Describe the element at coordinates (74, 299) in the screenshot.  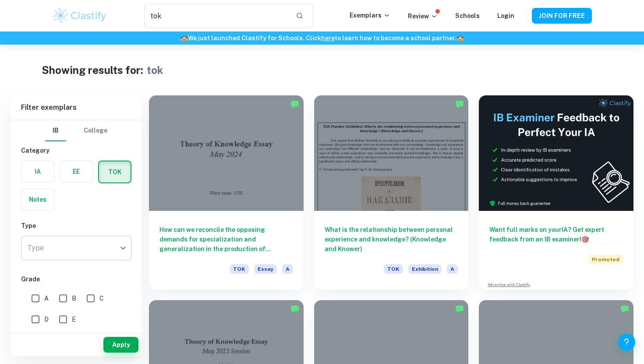
I see `span: B` at that location.